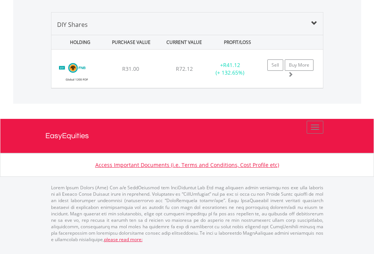  I want to click on span: R31.00, so click(131, 68).